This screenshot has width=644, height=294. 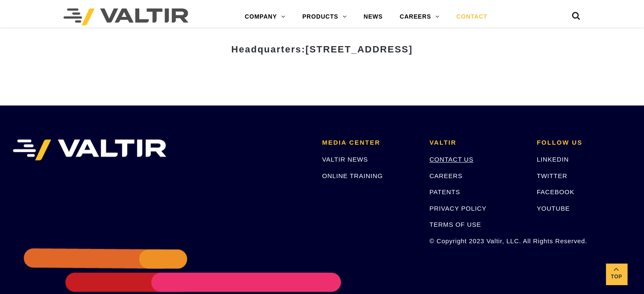 What do you see at coordinates (616, 274) in the screenshot?
I see `a: Top` at bounding box center [616, 274].